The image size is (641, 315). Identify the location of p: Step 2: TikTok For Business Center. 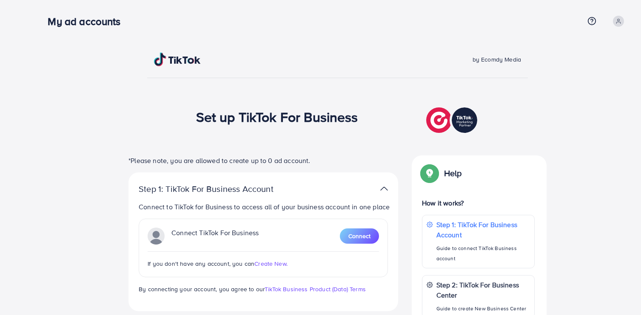
(483, 290).